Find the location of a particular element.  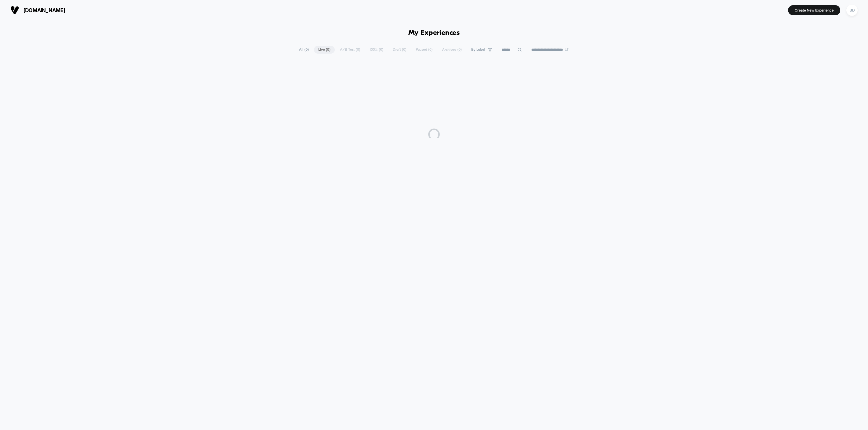

h1: My Experiences is located at coordinates (434, 33).